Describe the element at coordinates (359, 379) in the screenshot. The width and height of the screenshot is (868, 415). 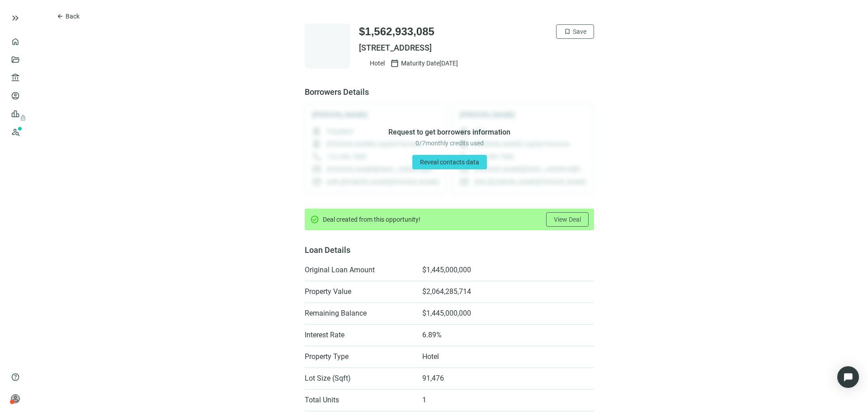
I see `span: Lot Size (Sqft)` at that location.